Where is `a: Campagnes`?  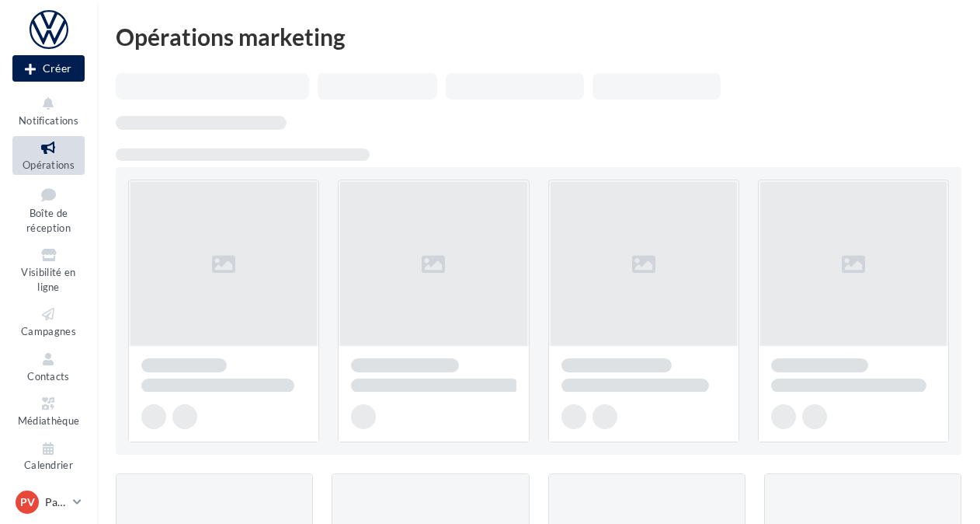 a: Campagnes is located at coordinates (48, 321).